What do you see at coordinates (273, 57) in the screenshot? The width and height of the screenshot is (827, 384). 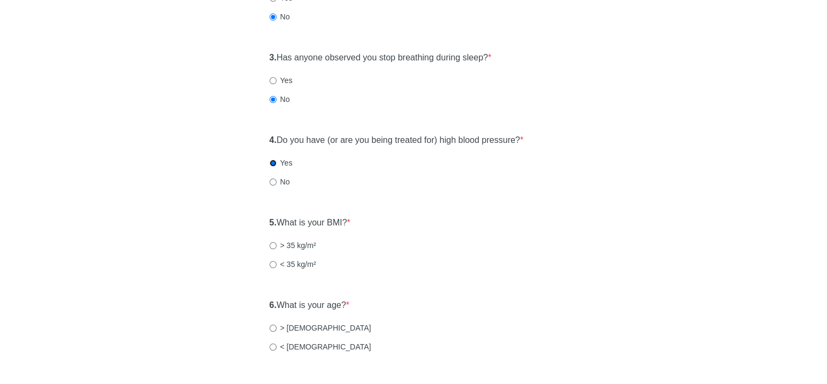 I see `strong: 3.` at bounding box center [273, 57].